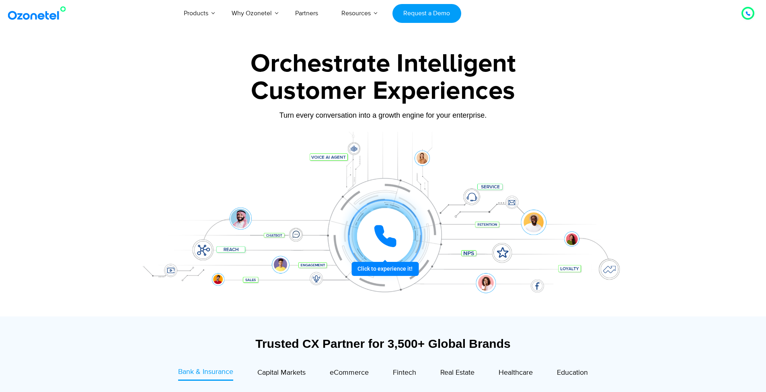 This screenshot has width=766, height=392. What do you see at coordinates (205, 374) in the screenshot?
I see `a: Bank & Insurance` at bounding box center [205, 374].